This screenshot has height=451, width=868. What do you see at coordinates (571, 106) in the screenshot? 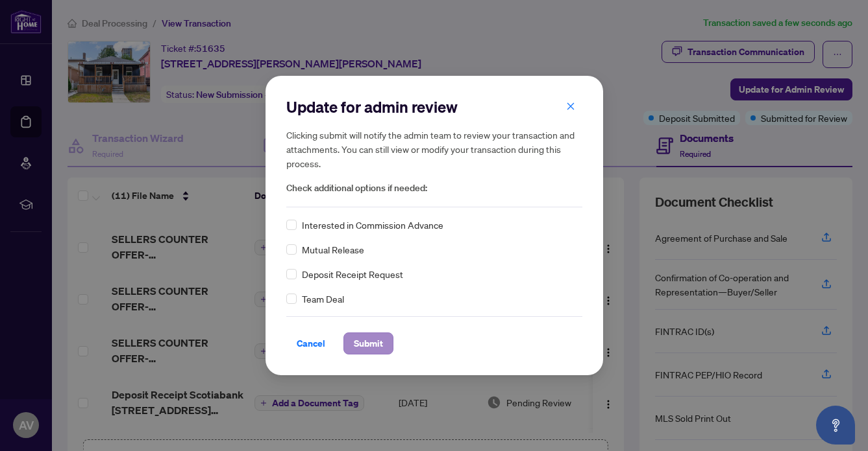
I see `span: close` at bounding box center [571, 106].